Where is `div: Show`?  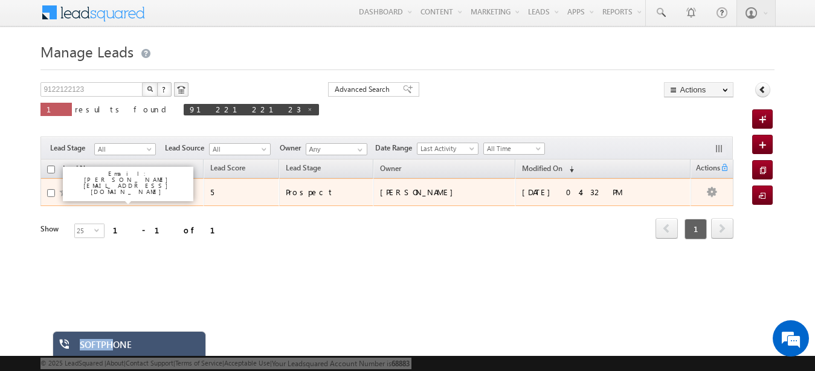
div: Show is located at coordinates (53, 229).